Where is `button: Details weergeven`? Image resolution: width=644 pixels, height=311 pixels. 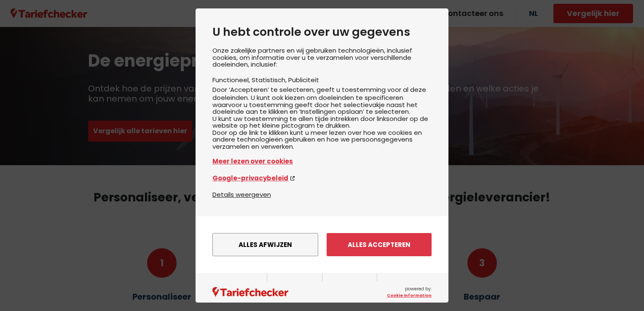
button: Details weergeven is located at coordinates (242, 194).